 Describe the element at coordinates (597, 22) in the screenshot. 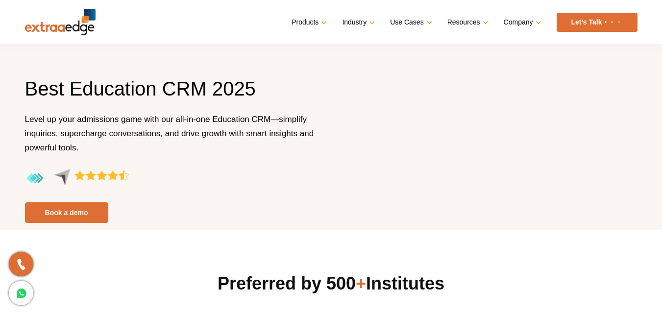

I see `a: Let’s Talk` at that location.